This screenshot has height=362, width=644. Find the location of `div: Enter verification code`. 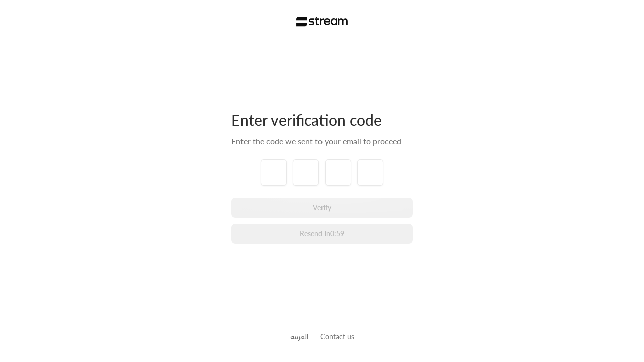

div: Enter verification code is located at coordinates (322, 119).